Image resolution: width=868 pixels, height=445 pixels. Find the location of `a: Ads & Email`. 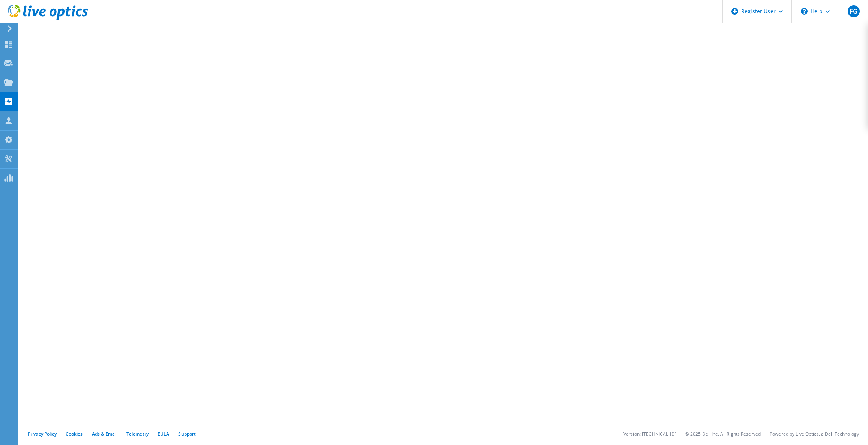

a: Ads & Email is located at coordinates (104, 434).